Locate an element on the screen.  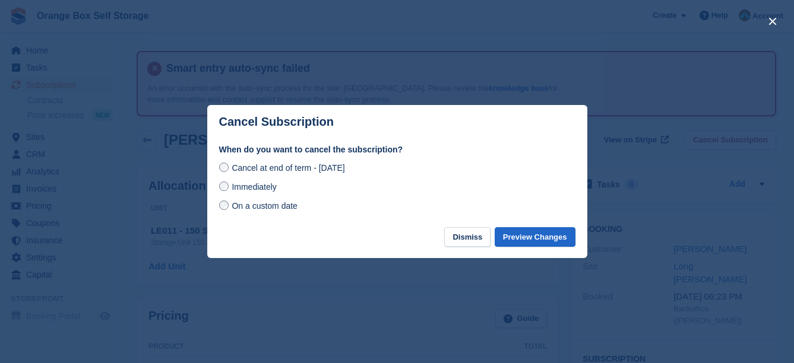
label: When do you want to cancel the subscription? is located at coordinates (397, 150).